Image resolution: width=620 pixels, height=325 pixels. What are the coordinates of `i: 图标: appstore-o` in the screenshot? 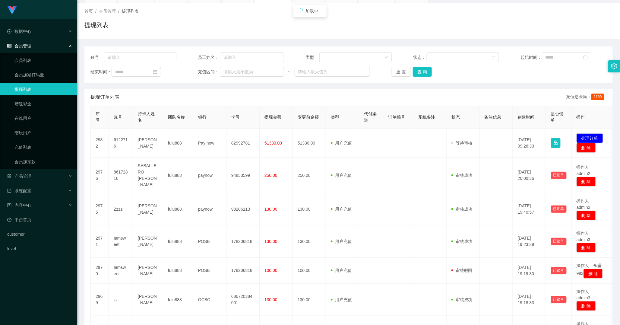 It's located at (9, 176).